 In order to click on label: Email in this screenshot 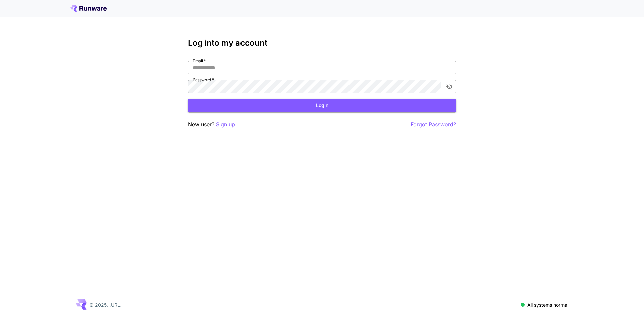, I will do `click(199, 61)`.